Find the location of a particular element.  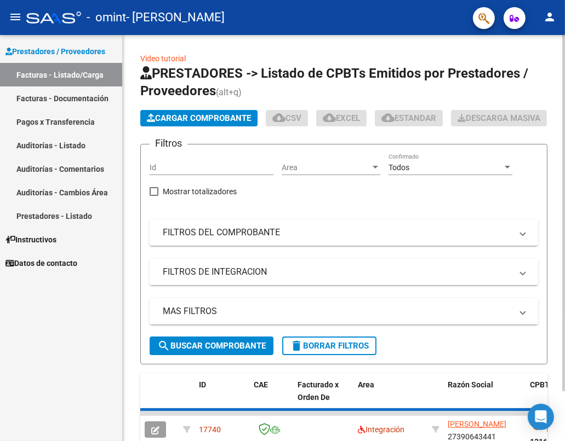

span: Mostrar totalizadores is located at coordinates (199, 192).